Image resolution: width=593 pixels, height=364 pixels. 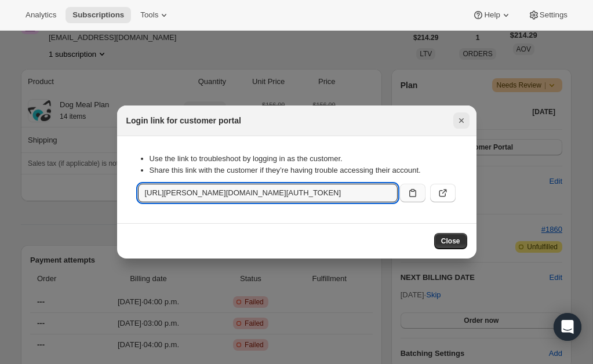 What do you see at coordinates (149, 15) in the screenshot?
I see `span: Tools` at bounding box center [149, 15].